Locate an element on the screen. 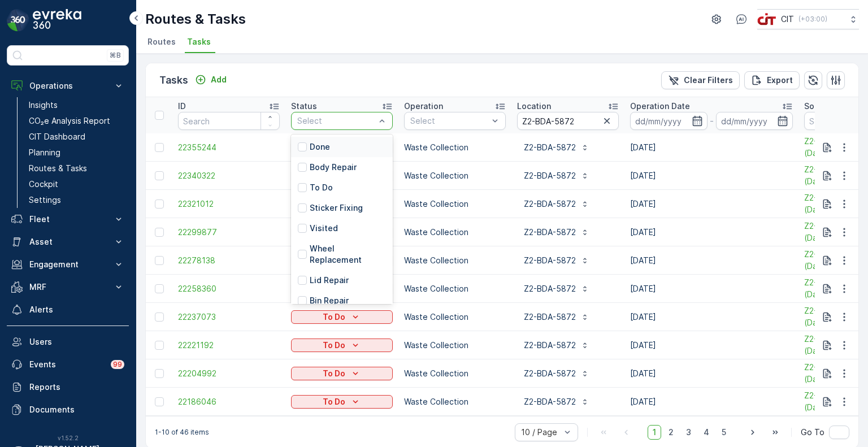 The width and height of the screenshot is (868, 447). a: 22258360 is located at coordinates (229, 289).